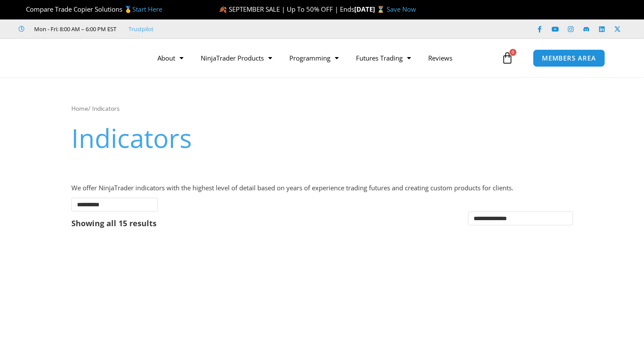 This screenshot has height=346, width=644. What do you see at coordinates (141, 29) in the screenshot?
I see `a: Trustpilot` at bounding box center [141, 29].